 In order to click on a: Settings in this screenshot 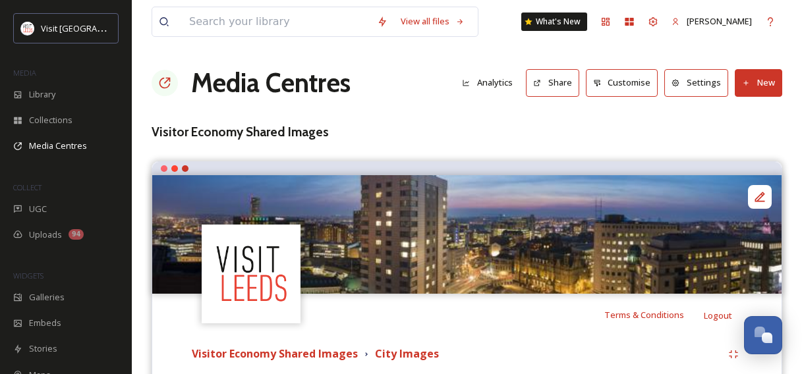, I will do `click(700, 82)`.